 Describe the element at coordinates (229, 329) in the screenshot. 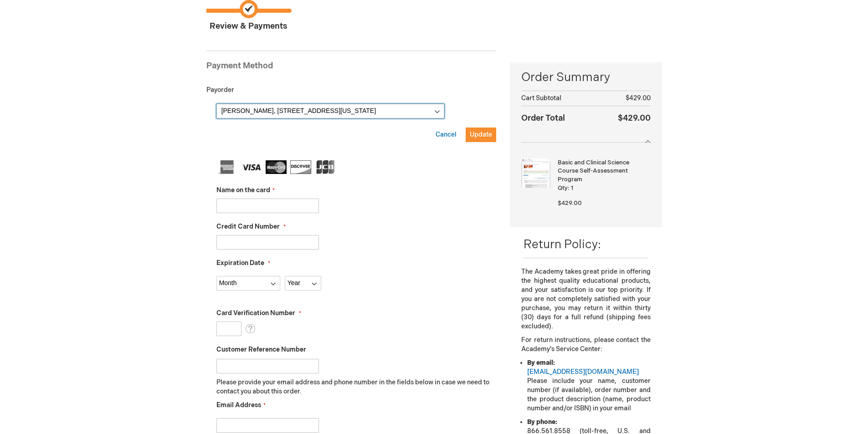

I see `input: Card Verification Number` at that location.